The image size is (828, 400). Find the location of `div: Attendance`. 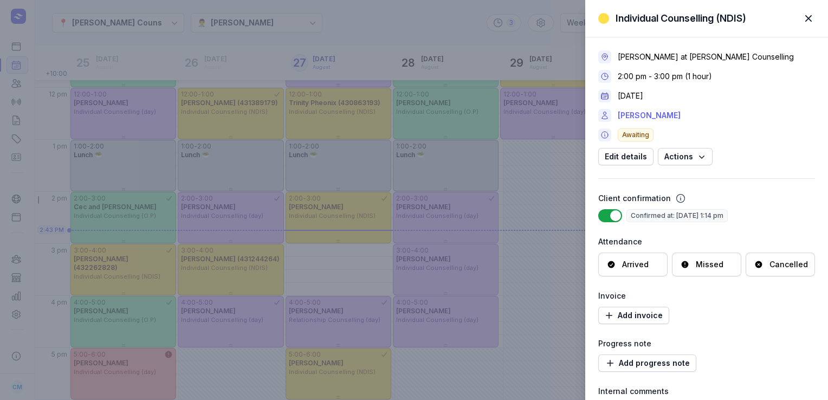

div: Attendance is located at coordinates (707, 242).